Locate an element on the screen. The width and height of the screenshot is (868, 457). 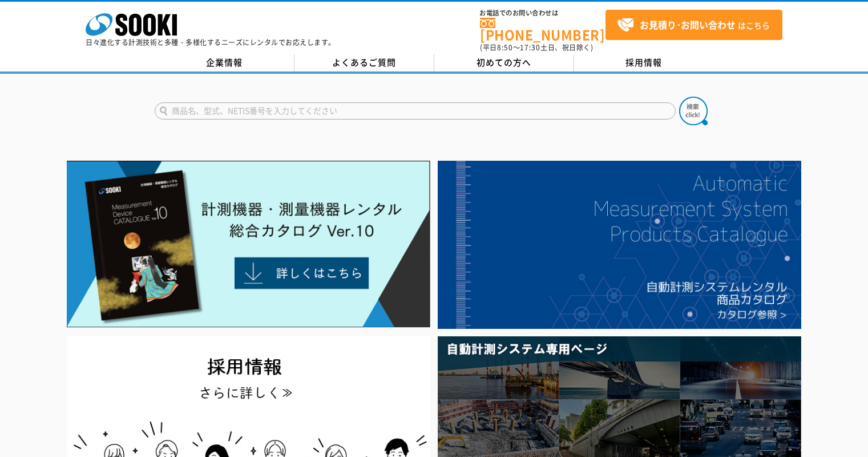
span: 初めての方へ is located at coordinates (504, 63).